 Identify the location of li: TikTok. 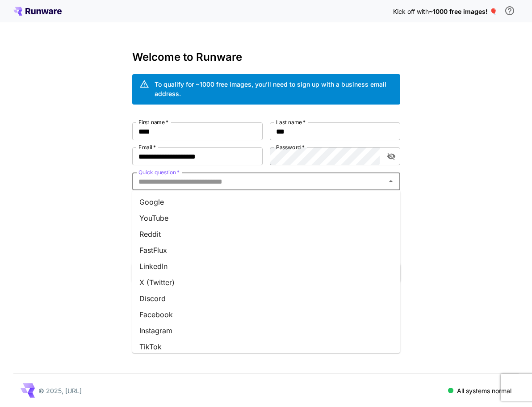
(266, 346).